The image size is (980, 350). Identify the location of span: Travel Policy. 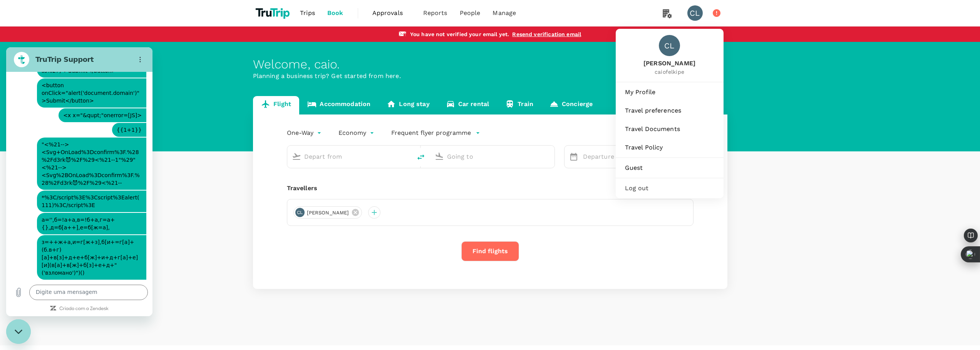
(669, 147).